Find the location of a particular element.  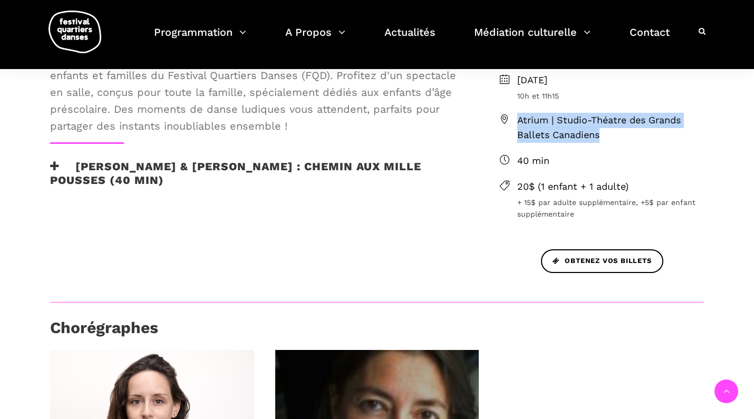

span: + 15$ par adulte supplémentaire, +5$ par enfant supplémentaire is located at coordinates (611, 208).